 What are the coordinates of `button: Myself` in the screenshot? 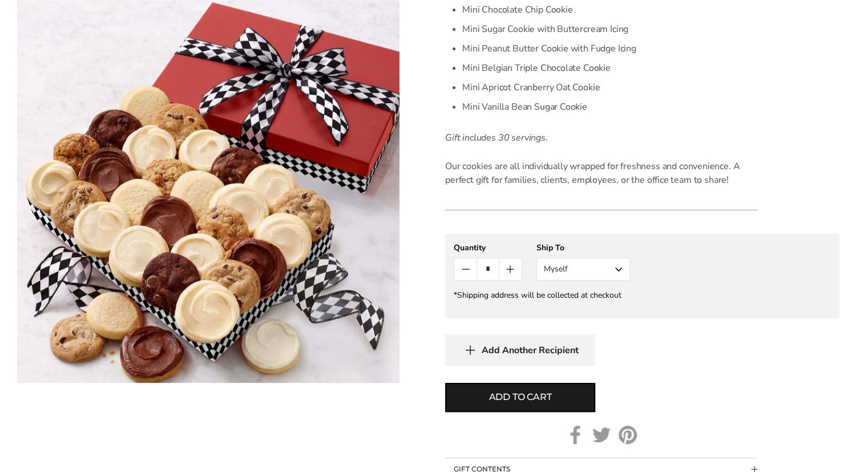 It's located at (583, 269).